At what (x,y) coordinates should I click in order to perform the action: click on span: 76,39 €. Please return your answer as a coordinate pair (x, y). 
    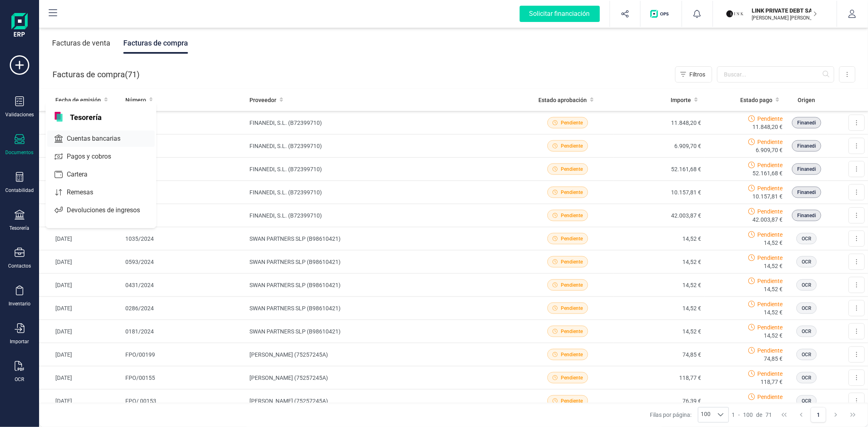
    Looking at the image, I should click on (773, 405).